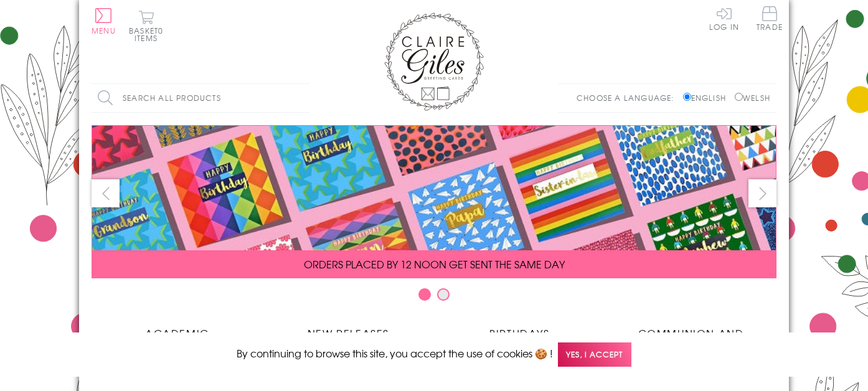 The width and height of the screenshot is (868, 391). Describe the element at coordinates (434, 62) in the screenshot. I see `img: Claire Giles Greetings Cards` at that location.